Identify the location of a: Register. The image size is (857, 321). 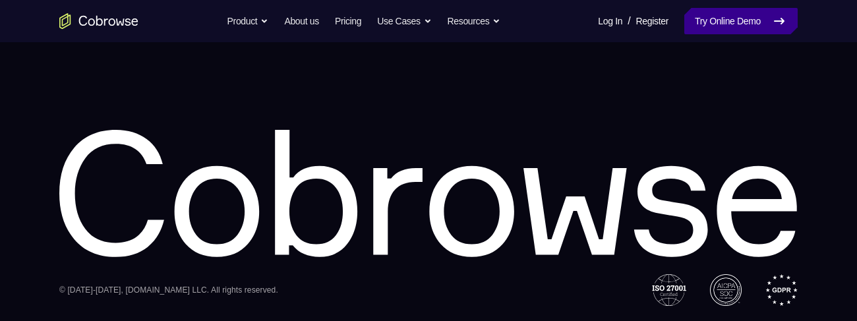
(652, 21).